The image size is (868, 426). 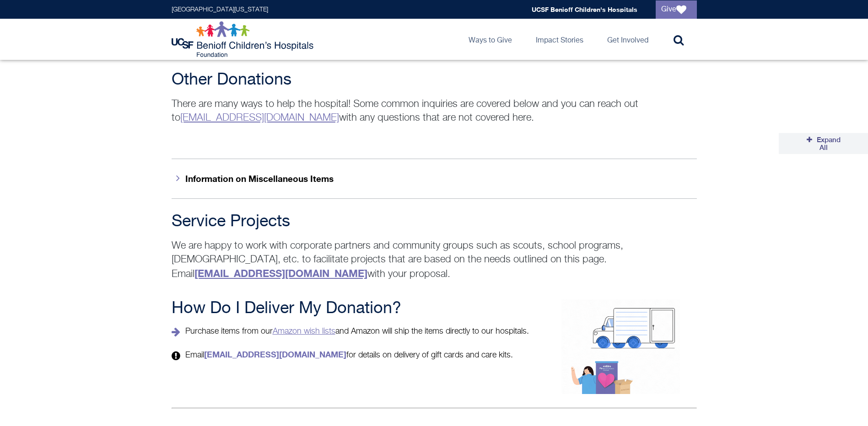 What do you see at coordinates (676, 9) in the screenshot?
I see `a: Give` at bounding box center [676, 9].